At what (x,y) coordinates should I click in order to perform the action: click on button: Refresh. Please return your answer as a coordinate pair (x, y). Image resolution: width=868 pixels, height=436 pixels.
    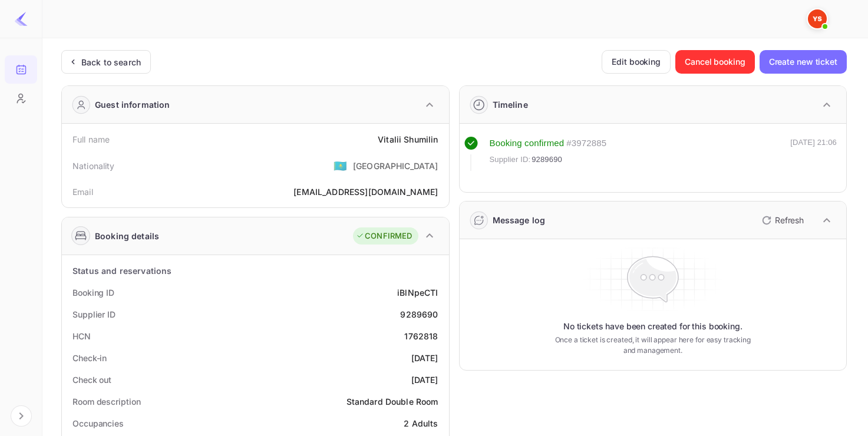
    Looking at the image, I should click on (782, 220).